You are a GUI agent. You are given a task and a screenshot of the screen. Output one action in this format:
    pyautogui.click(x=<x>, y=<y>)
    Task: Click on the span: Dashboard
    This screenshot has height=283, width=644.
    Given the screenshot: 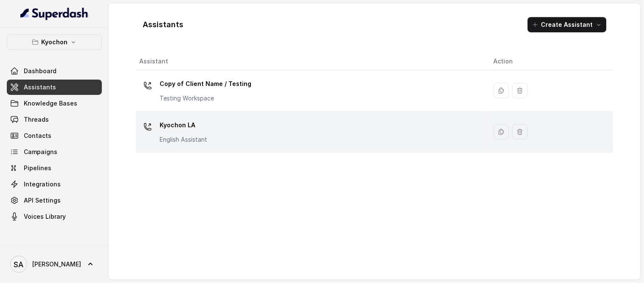 What is the action you would take?
    pyautogui.click(x=40, y=71)
    